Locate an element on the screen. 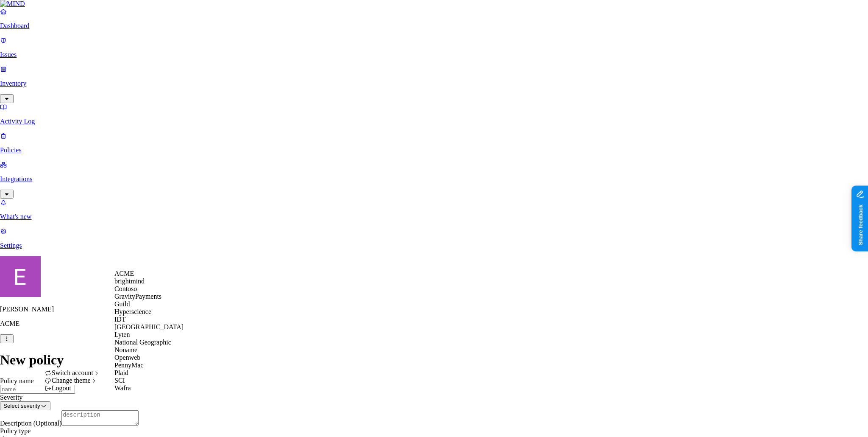 The width and height of the screenshot is (868, 437). span: Hyperscience is located at coordinates (133, 311).